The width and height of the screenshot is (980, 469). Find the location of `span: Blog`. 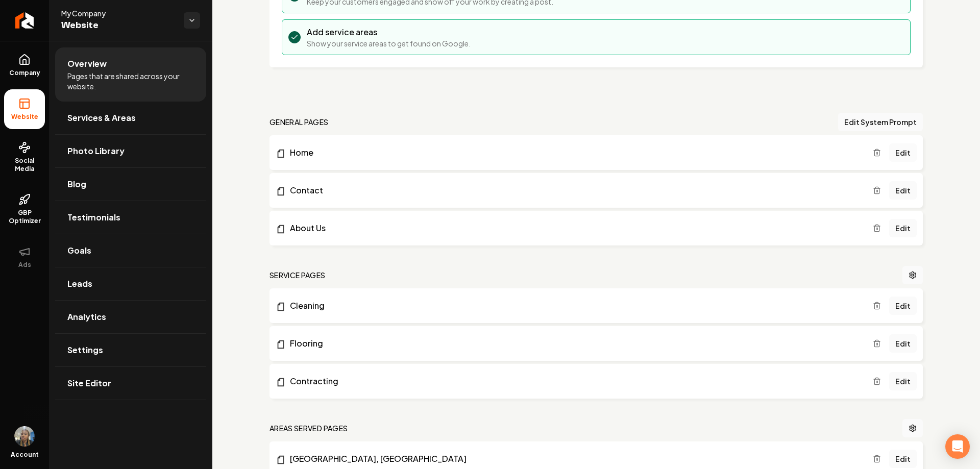

span: Blog is located at coordinates (77, 184).